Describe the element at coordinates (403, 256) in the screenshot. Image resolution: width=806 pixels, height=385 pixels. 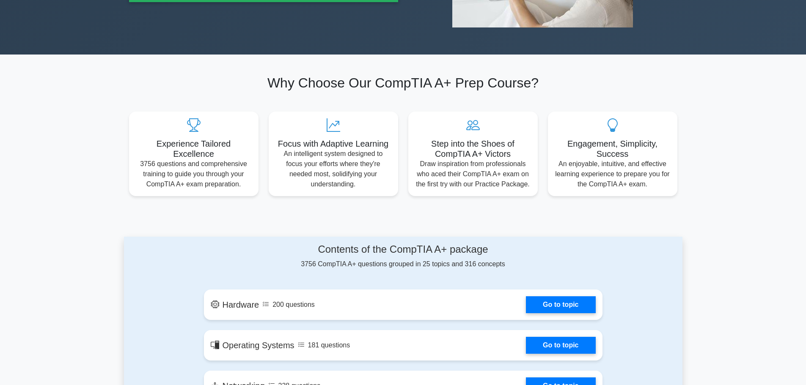
I see `div: 3756 CompTIA A+ questions grouped in 25 topics and 316 concepts` at that location.